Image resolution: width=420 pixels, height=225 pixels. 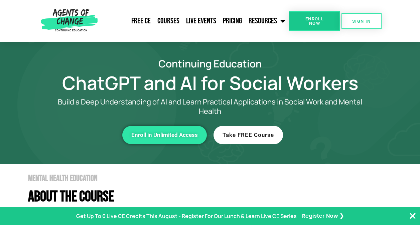 What do you see at coordinates (210, 107) in the screenshot?
I see `p: Build a Deep Understanding of AI and Learn Practical Applications in Social Work and Mental Health` at bounding box center [210, 107].